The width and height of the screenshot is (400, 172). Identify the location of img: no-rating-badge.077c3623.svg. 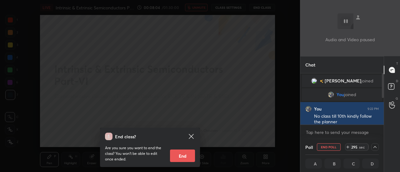
(322, 81).